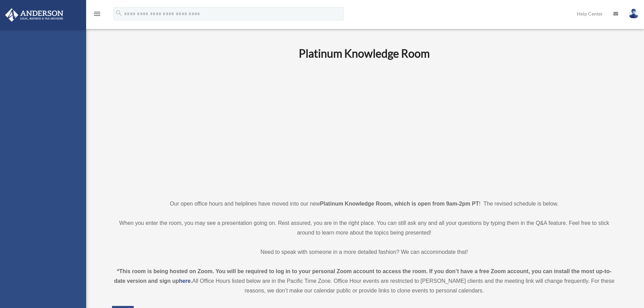  Describe the element at coordinates (34, 15) in the screenshot. I see `img: Anderson Advisors Platinum Portal` at that location.